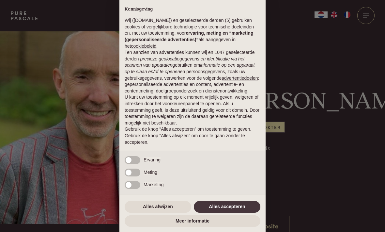 This screenshot has height=232, width=385. I want to click on button: advertentiedoelen, so click(240, 78).